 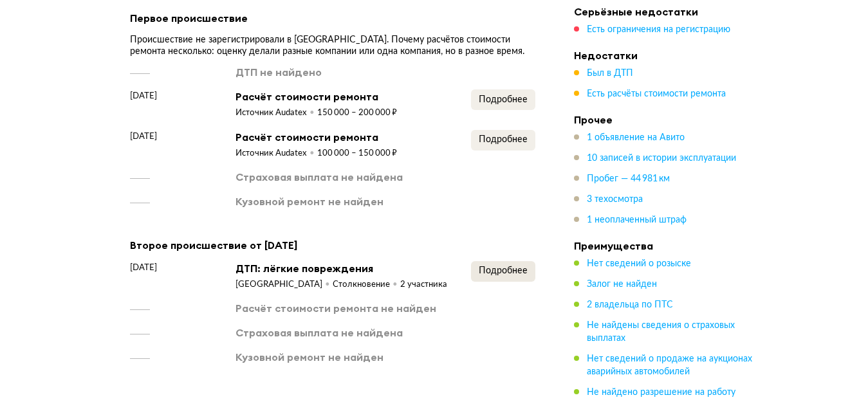 What do you see at coordinates (661, 332) in the screenshot?
I see `span: Не найдены сведения о страховых выплатах` at bounding box center [661, 332].